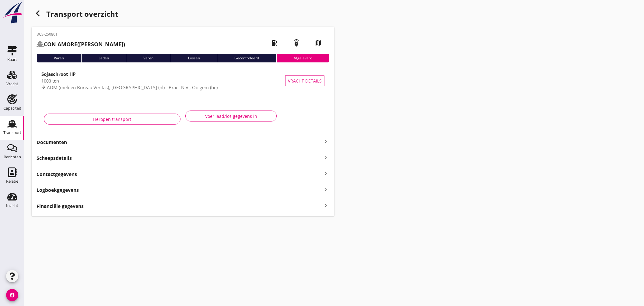 The height and width of the screenshot is (306, 644). What do you see at coordinates (179, 142) in the screenshot?
I see `strong: Documenten` at bounding box center [179, 142].